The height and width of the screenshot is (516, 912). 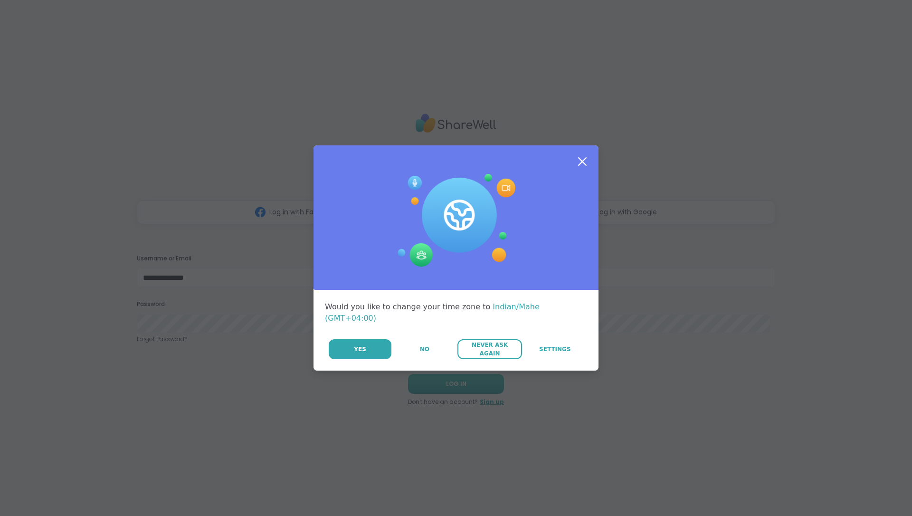 I want to click on button: Never Ask Again, so click(x=489, y=349).